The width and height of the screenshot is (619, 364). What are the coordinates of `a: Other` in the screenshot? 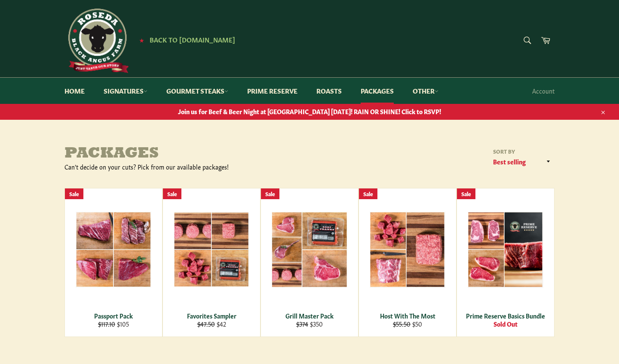 It's located at (426, 91).